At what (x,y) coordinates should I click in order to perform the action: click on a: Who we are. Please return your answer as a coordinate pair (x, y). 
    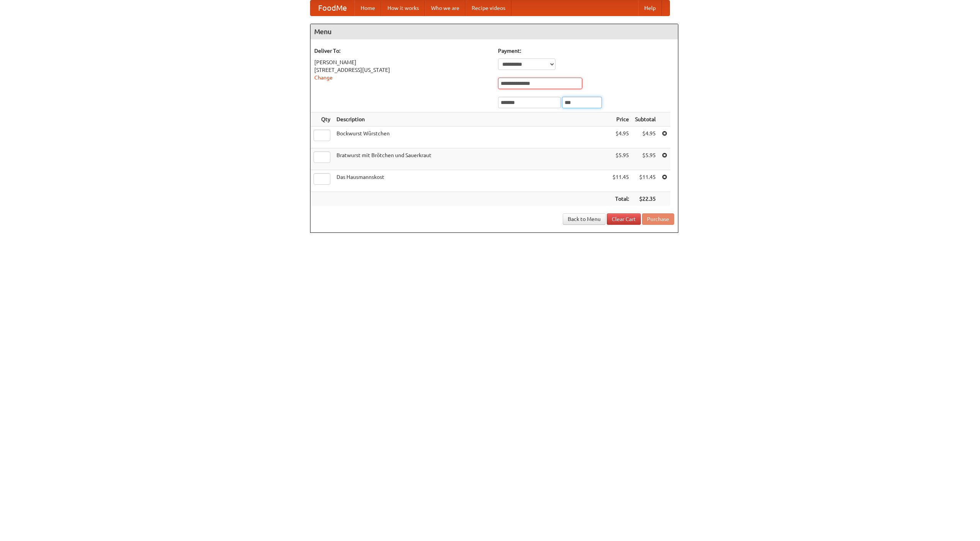
    Looking at the image, I should click on (445, 8).